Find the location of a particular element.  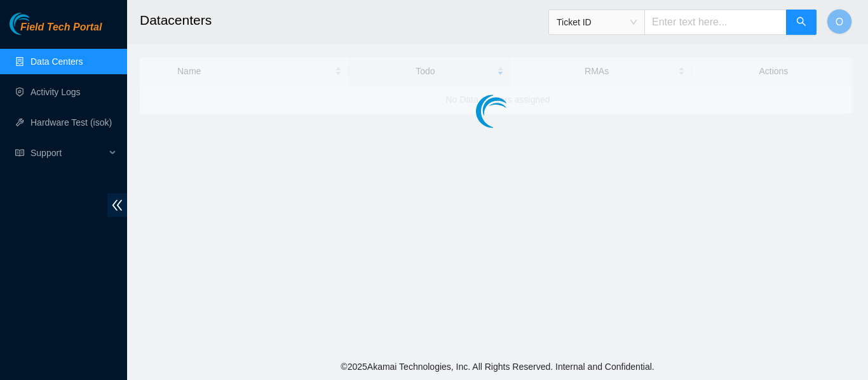

img: Akamai Technologies is located at coordinates (37, 24).